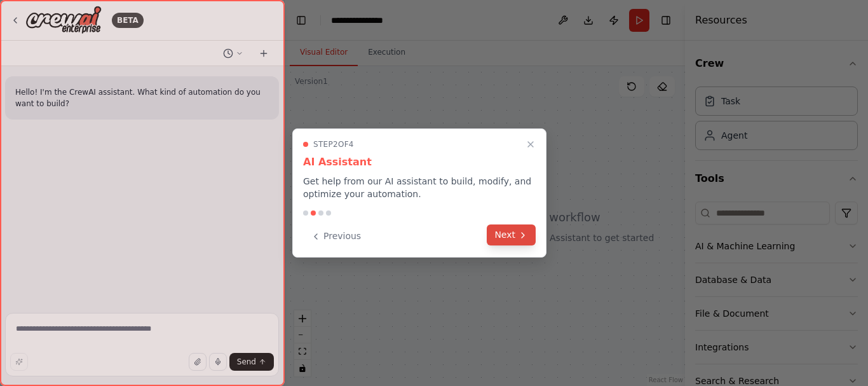 The height and width of the screenshot is (386, 868). I want to click on h3: AI Assistant, so click(420, 163).